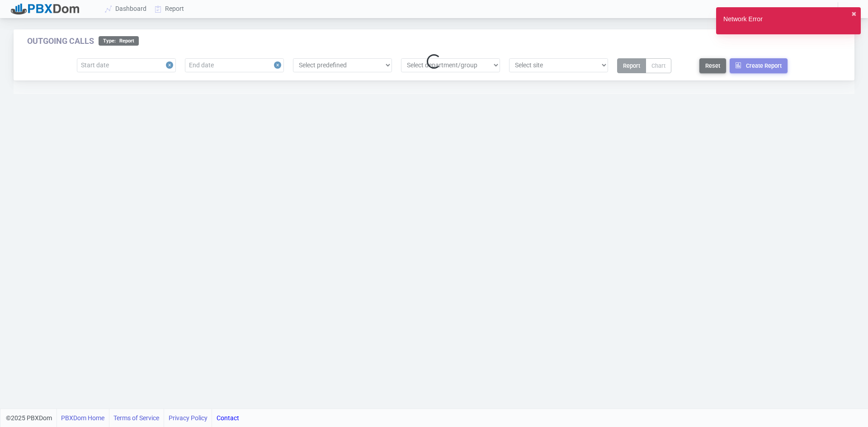  Describe the element at coordinates (126, 9) in the screenshot. I see `a: Dashboard` at that location.